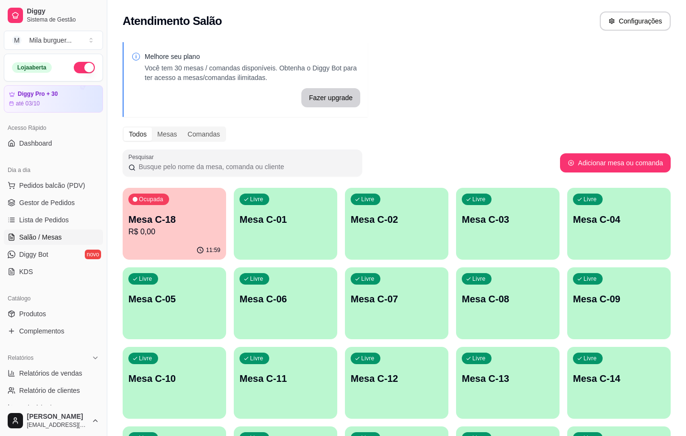  I want to click on a: Relatório de mesas, so click(53, 408).